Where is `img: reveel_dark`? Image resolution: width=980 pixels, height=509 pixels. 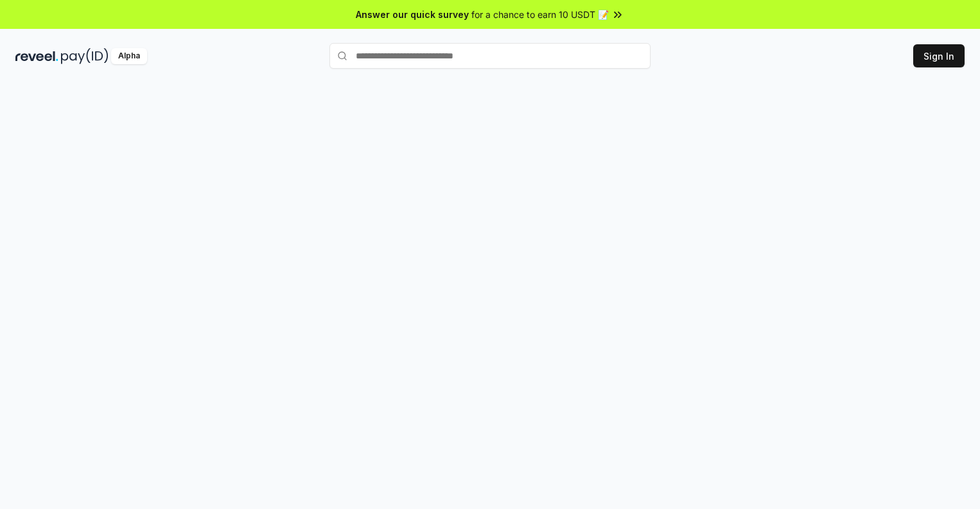
img: reveel_dark is located at coordinates (37, 56).